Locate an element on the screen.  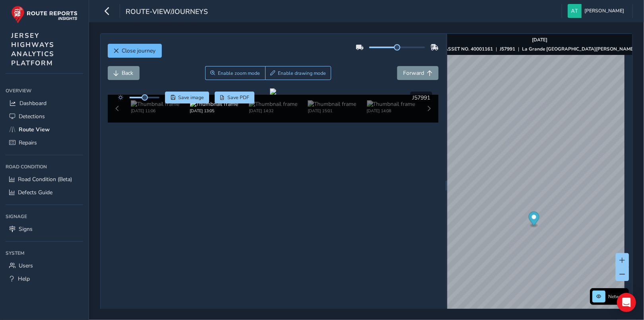
span: Back is located at coordinates (128, 73).